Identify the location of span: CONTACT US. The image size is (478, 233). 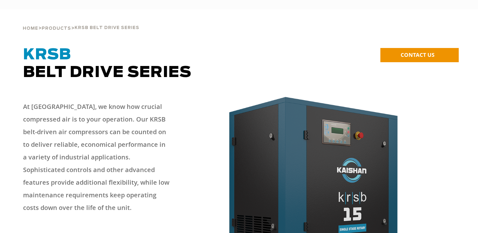
(418, 55).